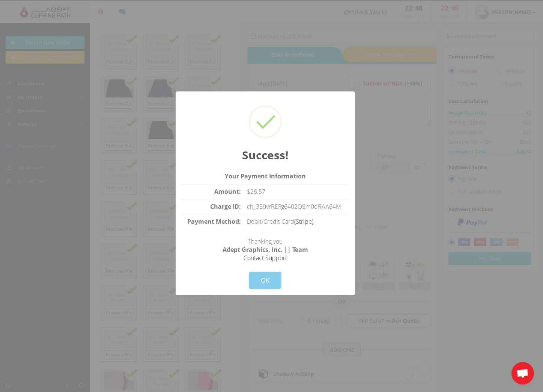 The height and width of the screenshot is (392, 543). What do you see at coordinates (227, 192) in the screenshot?
I see `strong: Amount:` at bounding box center [227, 192].